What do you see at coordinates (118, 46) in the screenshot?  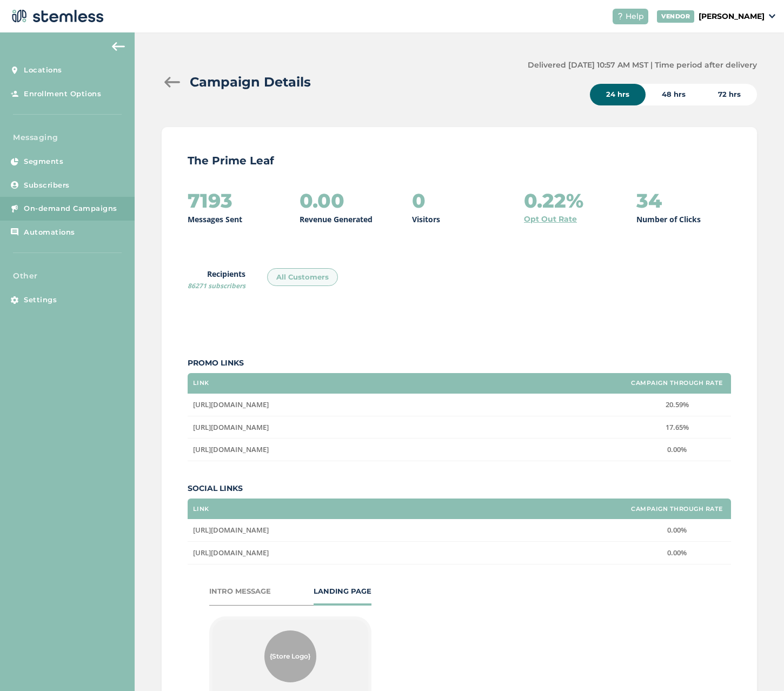 I see `img: icon-arrow-back-accent-c549486e.svg` at bounding box center [118, 46].